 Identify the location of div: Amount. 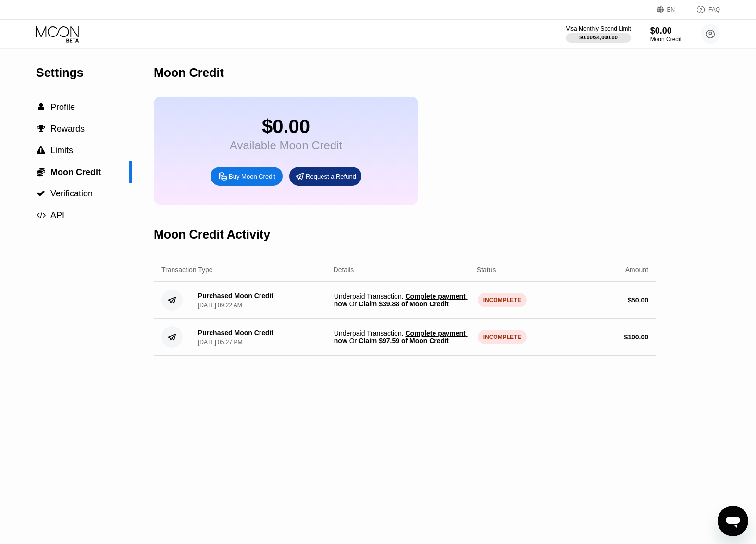
(636, 270).